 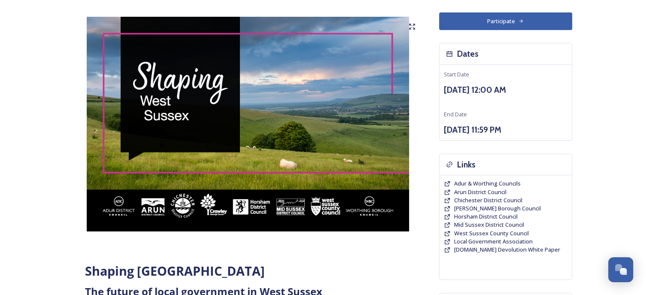 I want to click on a: Horsham District Council, so click(x=486, y=216).